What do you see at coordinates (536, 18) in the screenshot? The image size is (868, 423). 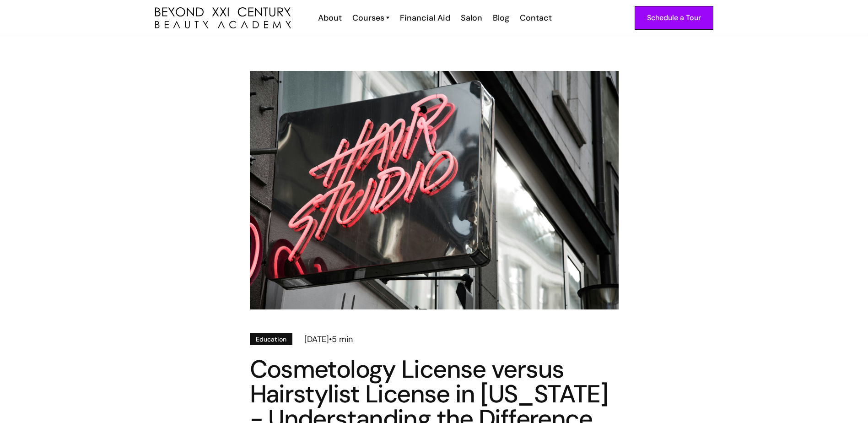 I see `div: Contact` at bounding box center [536, 18].